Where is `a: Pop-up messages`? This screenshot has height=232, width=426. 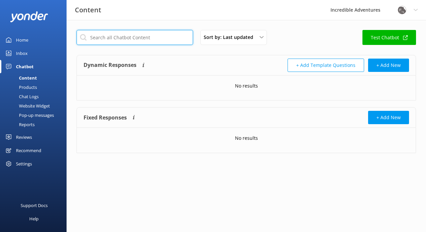 a: Pop-up messages is located at coordinates (35, 115).